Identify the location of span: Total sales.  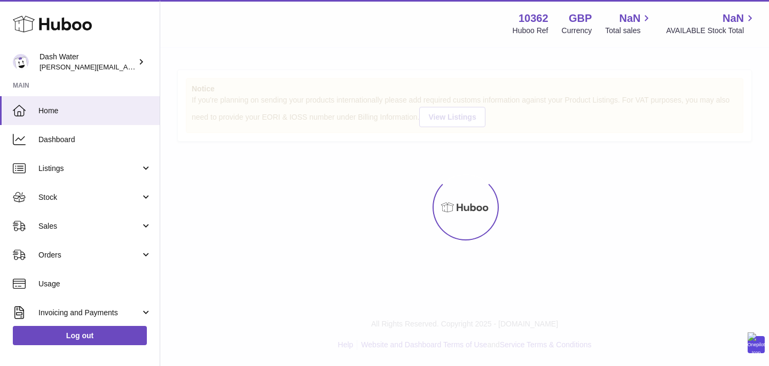
(629, 30).